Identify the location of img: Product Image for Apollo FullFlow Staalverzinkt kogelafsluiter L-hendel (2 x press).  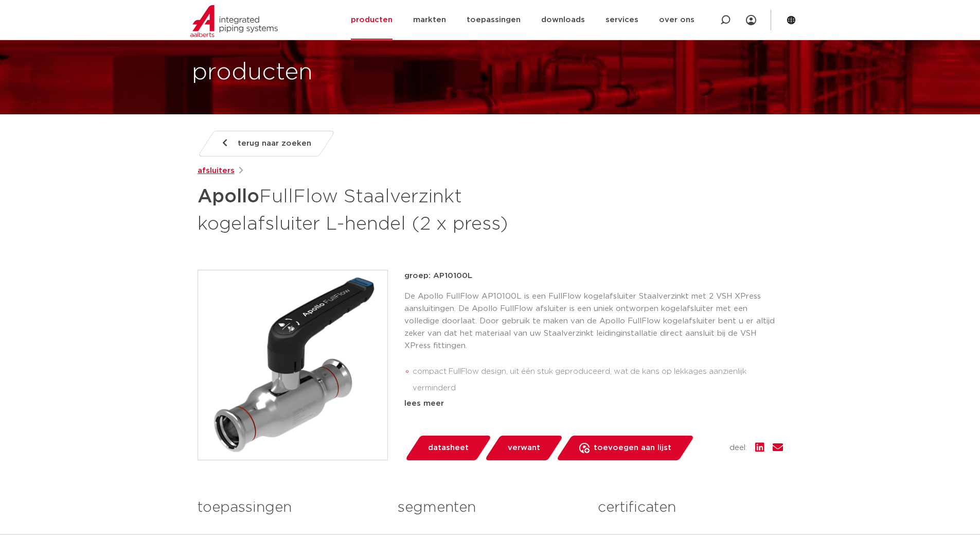
(293, 365).